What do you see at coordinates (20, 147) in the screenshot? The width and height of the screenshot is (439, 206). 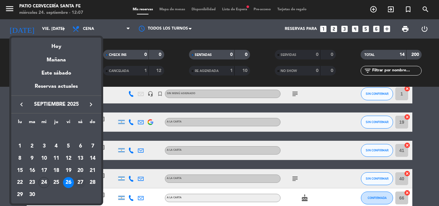 I see `td: 1 de septiembre de 2025` at bounding box center [20, 147].